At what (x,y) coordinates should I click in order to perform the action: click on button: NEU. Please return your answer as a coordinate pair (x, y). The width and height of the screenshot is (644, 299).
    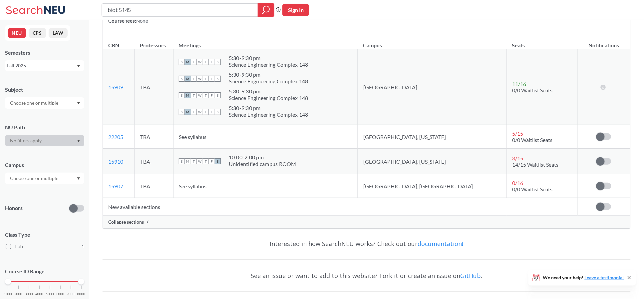
    Looking at the image, I should click on (17, 33).